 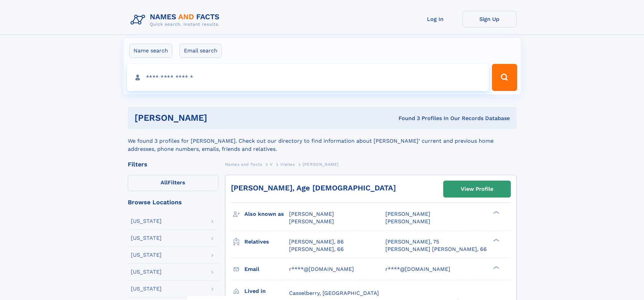 What do you see at coordinates (308, 77) in the screenshot?
I see `input: search input` at bounding box center [308, 77].